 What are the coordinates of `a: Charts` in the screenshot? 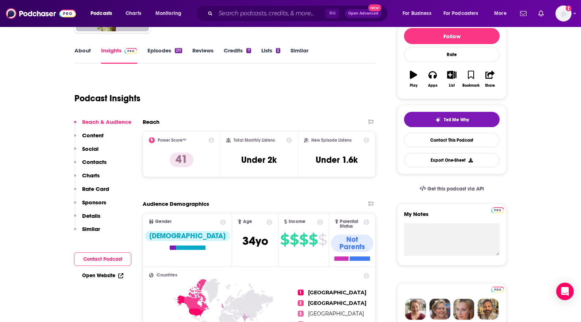 It's located at (133, 13).